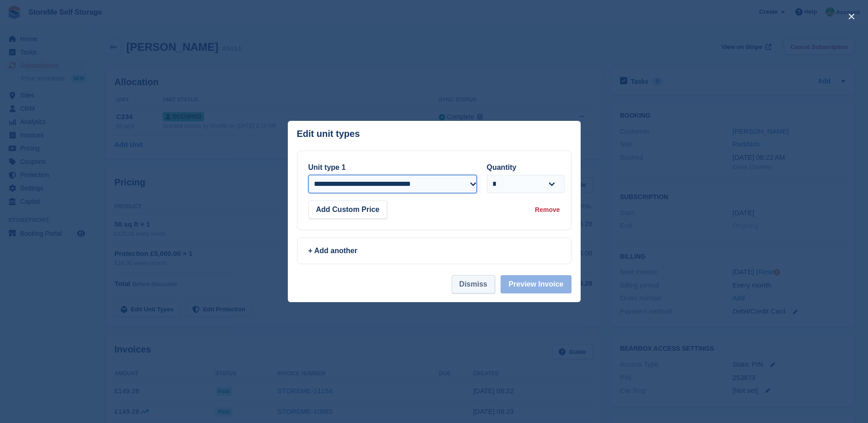  Describe the element at coordinates (851, 17) in the screenshot. I see `button: close` at that location.